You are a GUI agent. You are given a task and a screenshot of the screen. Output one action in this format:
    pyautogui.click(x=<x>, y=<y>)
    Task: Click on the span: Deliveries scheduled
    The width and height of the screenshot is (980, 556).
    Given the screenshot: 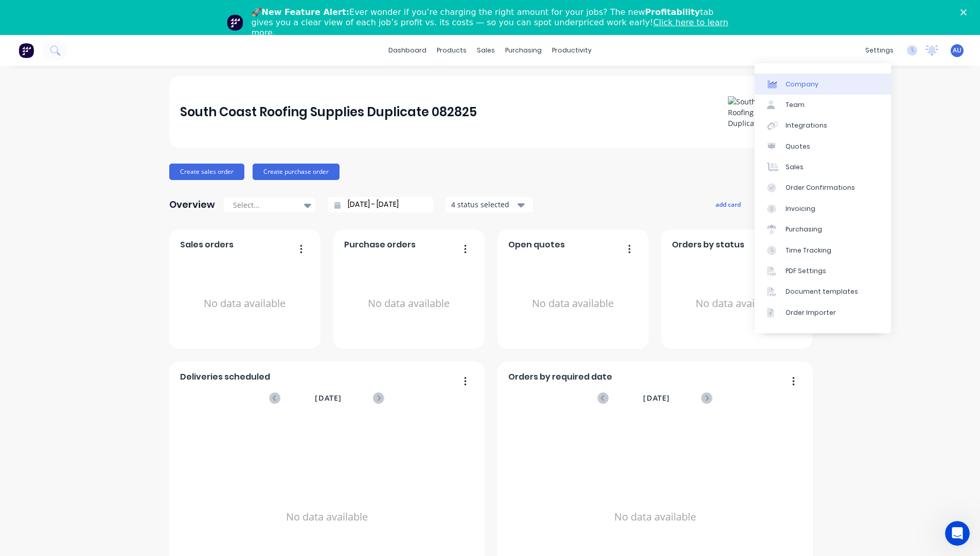 What is the action you would take?
    pyautogui.click(x=225, y=377)
    